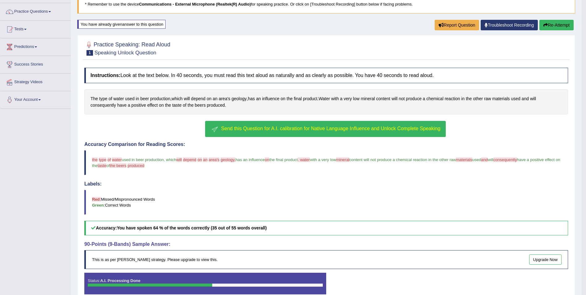  Describe the element at coordinates (36, 64) in the screenshot. I see `a: Success Stories` at that location.